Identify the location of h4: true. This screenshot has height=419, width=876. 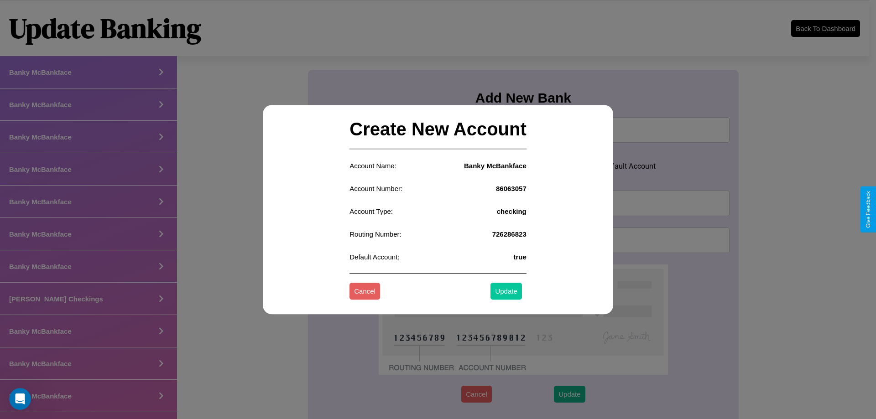
(519, 257).